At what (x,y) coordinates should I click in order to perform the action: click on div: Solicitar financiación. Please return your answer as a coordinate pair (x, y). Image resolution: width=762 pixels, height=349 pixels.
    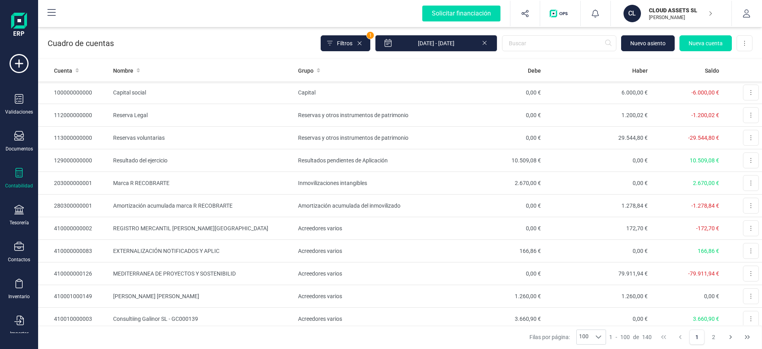
    Looking at the image, I should click on (461, 13).